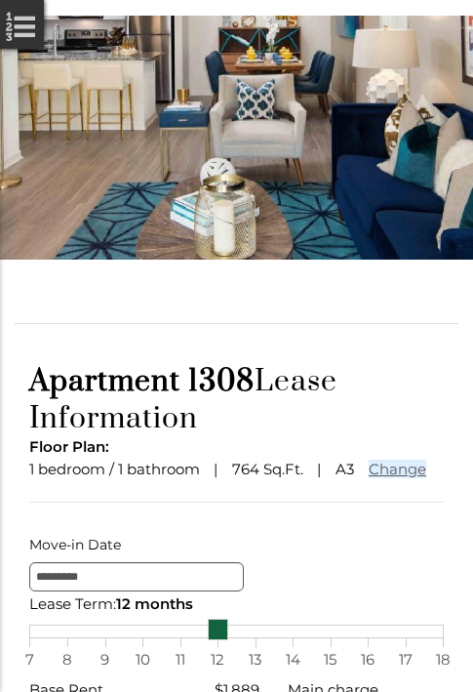 The width and height of the screenshot is (473, 692). I want to click on span: 14, so click(293, 659).